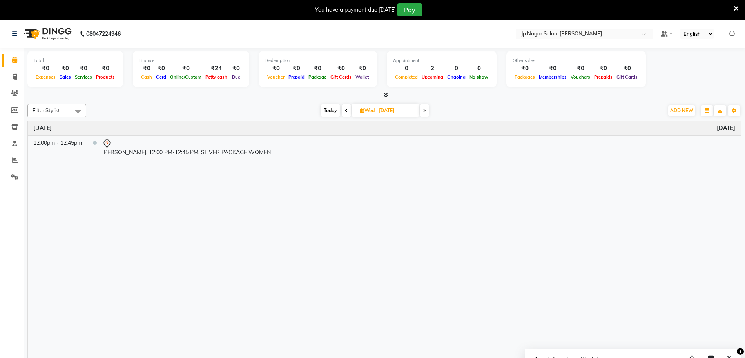 The height and width of the screenshot is (358, 745). What do you see at coordinates (84, 77) in the screenshot?
I see `span: Services` at bounding box center [84, 77].